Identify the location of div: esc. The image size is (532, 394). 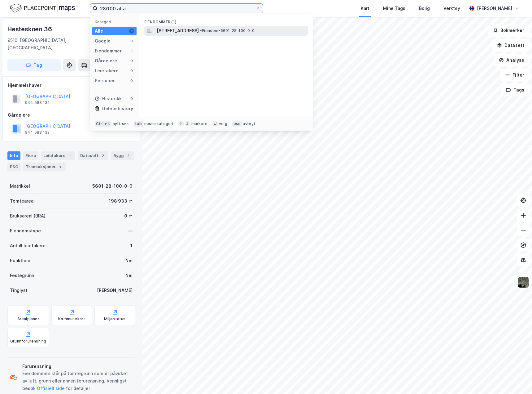
(237, 124).